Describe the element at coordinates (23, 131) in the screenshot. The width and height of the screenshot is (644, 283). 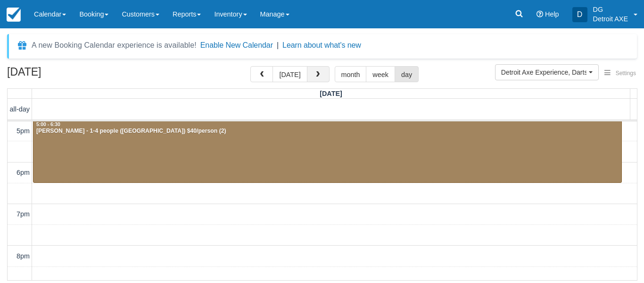
I see `span: 5pm` at that location.